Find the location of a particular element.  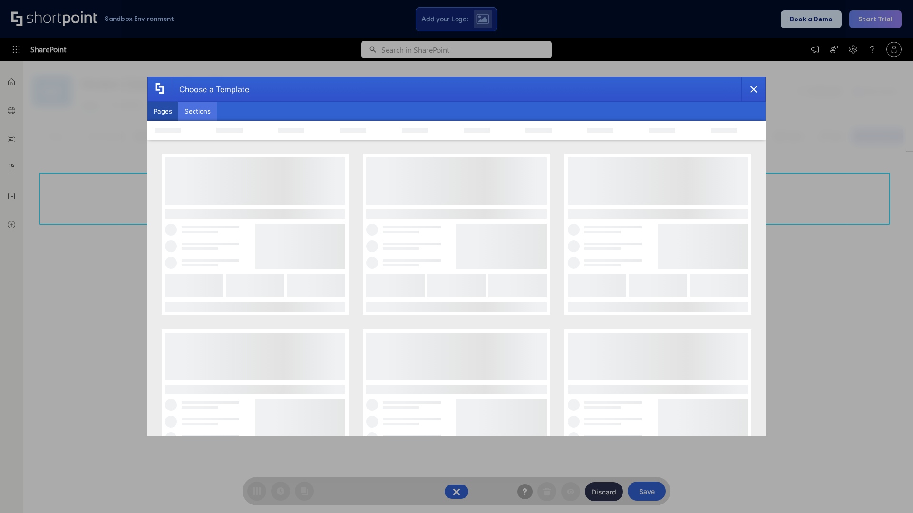

div: Chat Widget is located at coordinates (889, 491).